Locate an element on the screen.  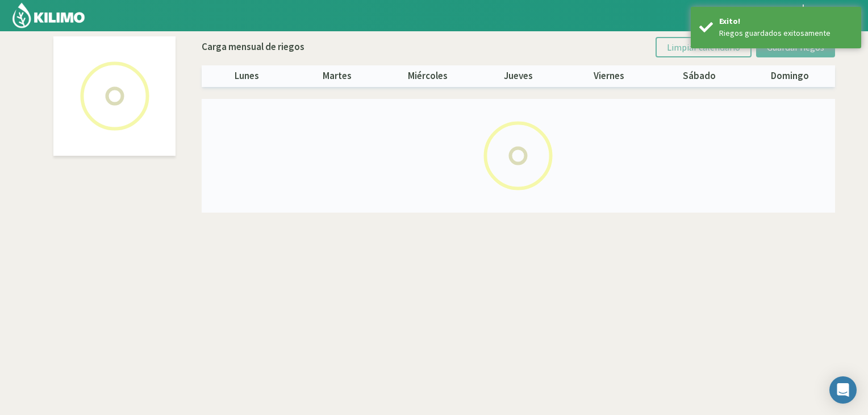
div: Exito! is located at coordinates (786, 21).